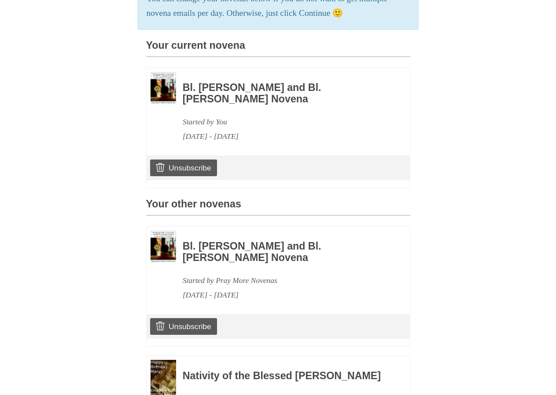  Describe the element at coordinates (278, 48) in the screenshot. I see `h3: Your current novena` at that location.